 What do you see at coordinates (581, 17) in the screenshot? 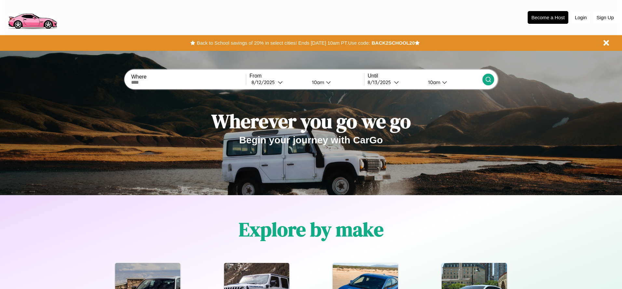
I see `button: Login` at bounding box center [581, 17].